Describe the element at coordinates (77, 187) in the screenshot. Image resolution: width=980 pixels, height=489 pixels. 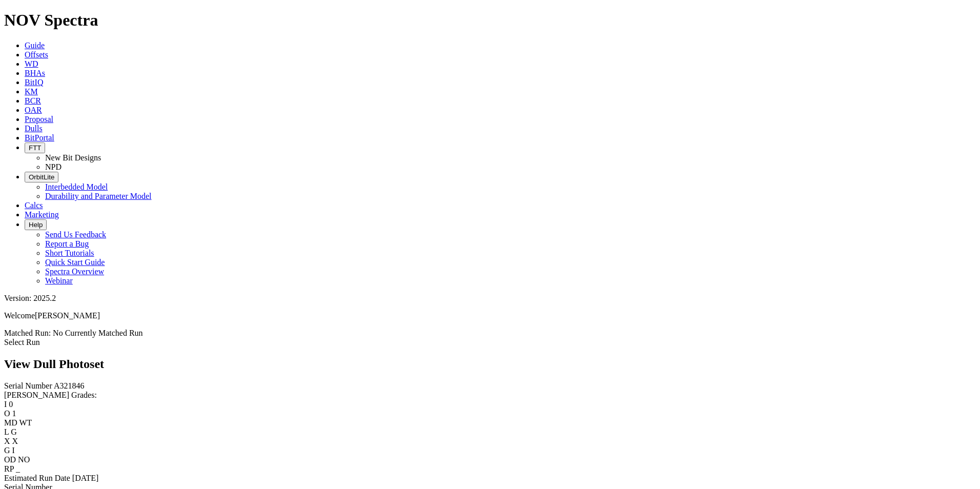
I see `a: Interbedded Model` at that location.